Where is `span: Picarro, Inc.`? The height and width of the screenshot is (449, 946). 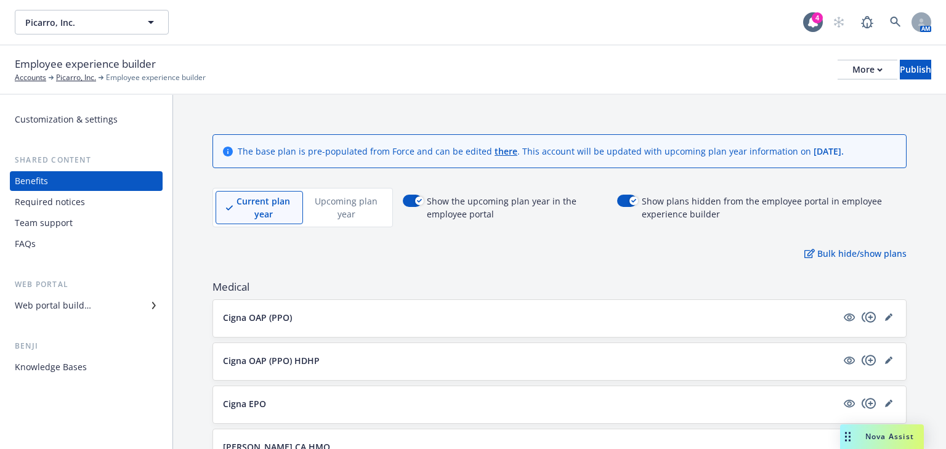 span: Picarro, Inc. is located at coordinates (78, 22).